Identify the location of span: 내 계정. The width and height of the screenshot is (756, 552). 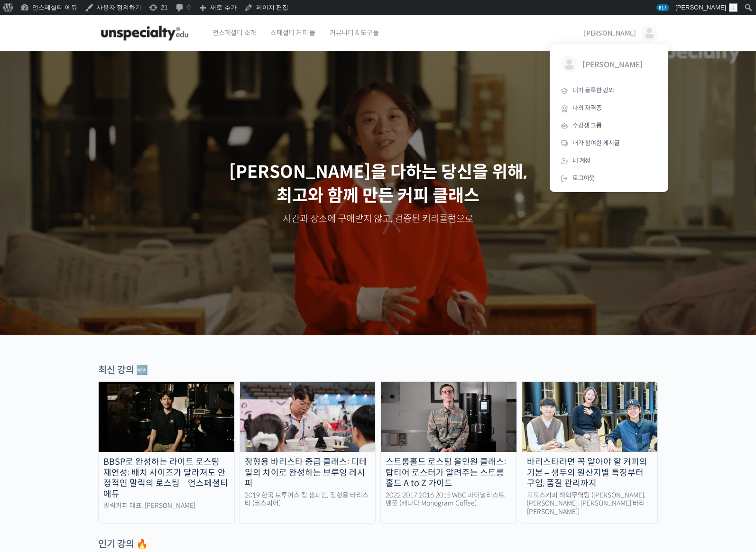
(582, 161).